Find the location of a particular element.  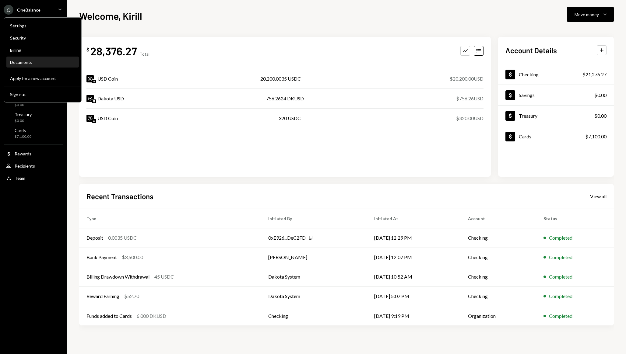

div: 0.0035 USDC is located at coordinates (122, 238).